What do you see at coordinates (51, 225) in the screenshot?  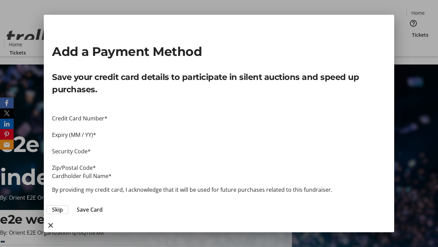 I see `button: close` at bounding box center [51, 225].